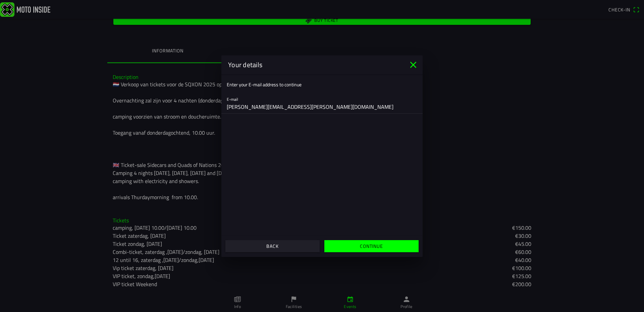  I want to click on ion-title: Your details, so click(314, 65).